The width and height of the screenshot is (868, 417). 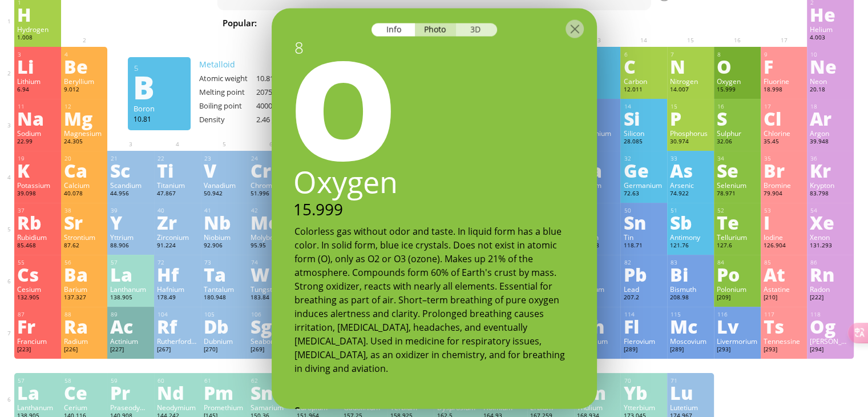 What do you see at coordinates (131, 380) in the screenshot?
I see `div: 59` at bounding box center [131, 380].